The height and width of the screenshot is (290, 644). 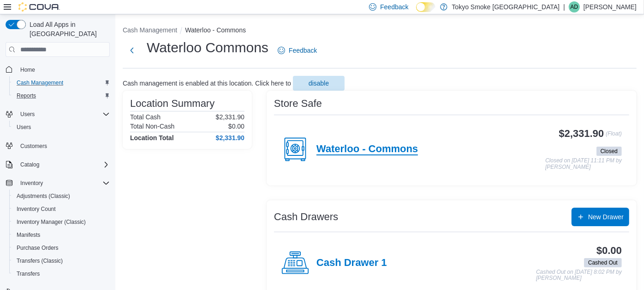 What do you see at coordinates (208, 47) in the screenshot?
I see `h1: Waterloo Commons` at bounding box center [208, 47].